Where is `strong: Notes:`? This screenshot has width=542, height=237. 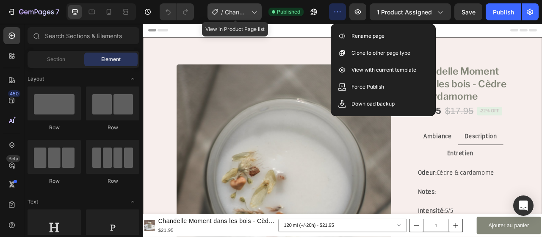 strong: Notes: is located at coordinates (361, 214).